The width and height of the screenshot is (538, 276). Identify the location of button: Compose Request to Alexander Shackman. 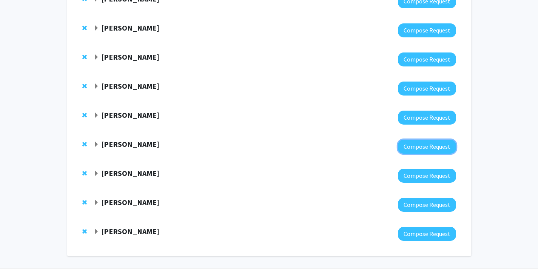
(427, 59).